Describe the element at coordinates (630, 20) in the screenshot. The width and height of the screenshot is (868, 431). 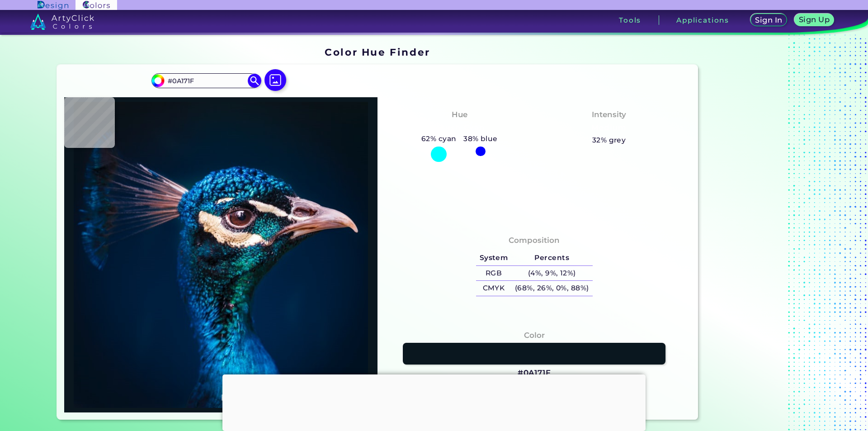
I see `h3: Tools` at that location.